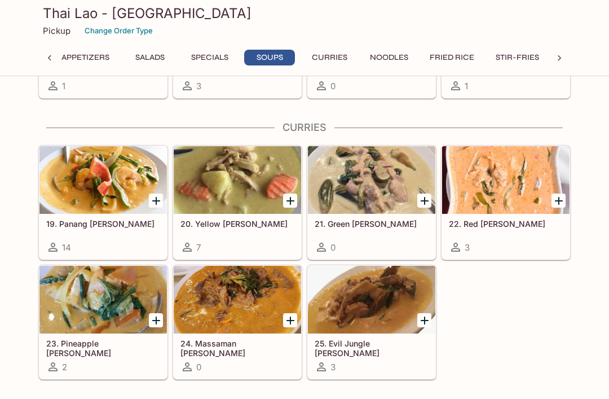 Image resolution: width=609 pixels, height=399 pixels. What do you see at coordinates (452, 58) in the screenshot?
I see `button: Fried Rice` at bounding box center [452, 58].